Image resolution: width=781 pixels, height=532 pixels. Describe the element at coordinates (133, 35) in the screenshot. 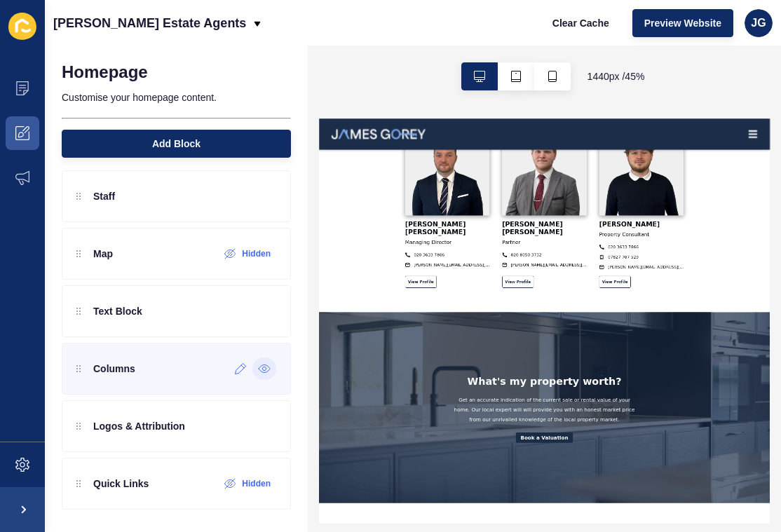

I see `a: logo` at that location.